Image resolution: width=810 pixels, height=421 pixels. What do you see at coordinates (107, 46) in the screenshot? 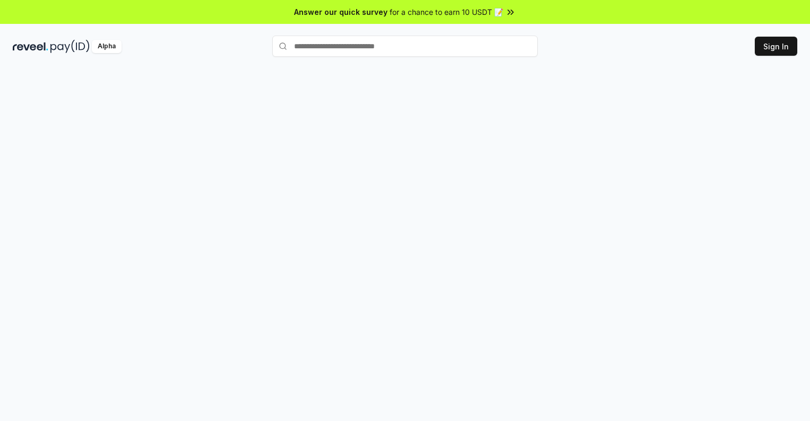
I see `div: Alpha` at bounding box center [107, 46].